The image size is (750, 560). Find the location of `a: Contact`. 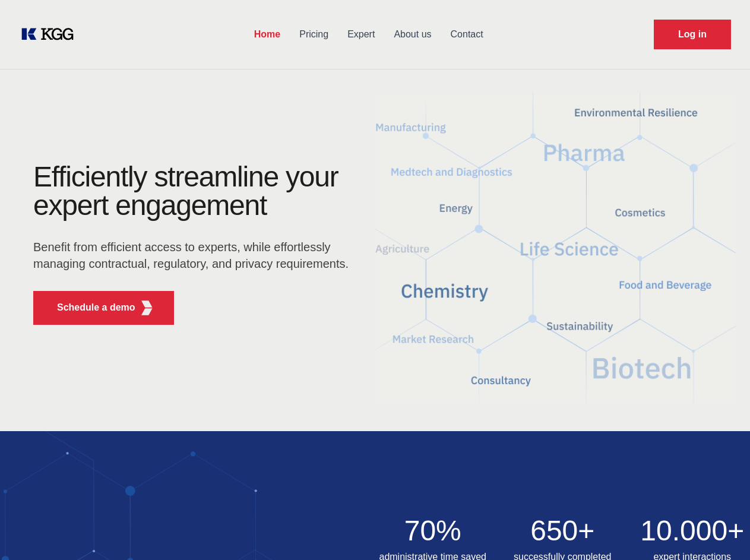

a: Contact is located at coordinates (467, 34).